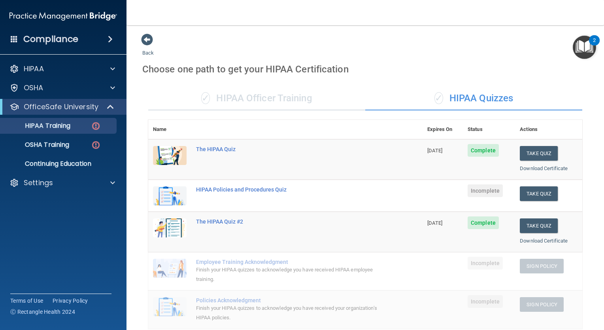 This screenshot has width=604, height=330. Describe the element at coordinates (51, 39) in the screenshot. I see `h4: Compliance` at that location.